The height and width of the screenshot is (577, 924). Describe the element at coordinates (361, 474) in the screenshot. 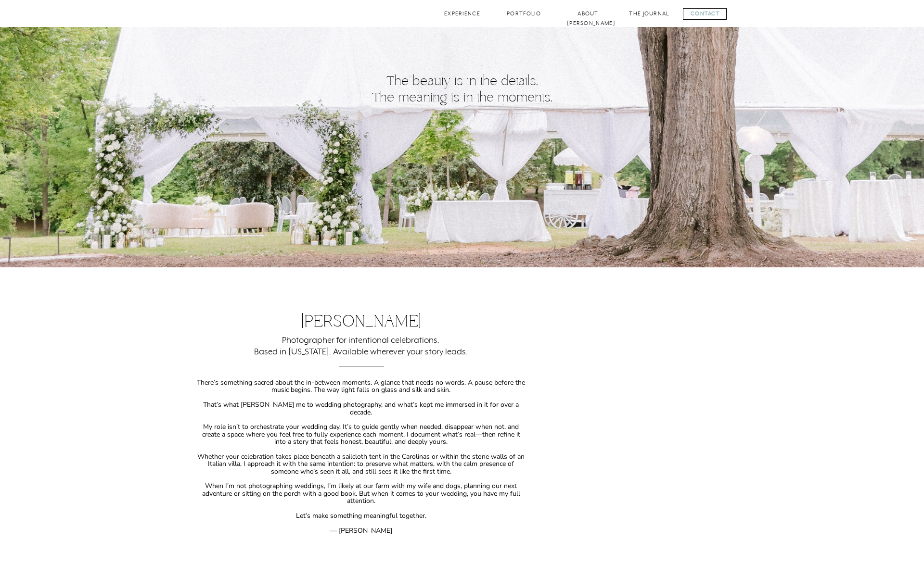

I see `p: There’s something sacred about the in-between moments. A glance that needs no words. A pause befo...` at that location.